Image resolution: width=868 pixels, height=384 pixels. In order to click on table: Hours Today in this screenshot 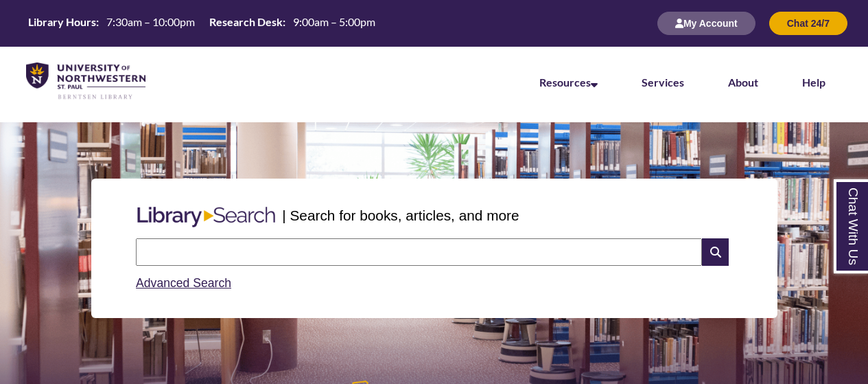, I will do `click(202, 23)`.